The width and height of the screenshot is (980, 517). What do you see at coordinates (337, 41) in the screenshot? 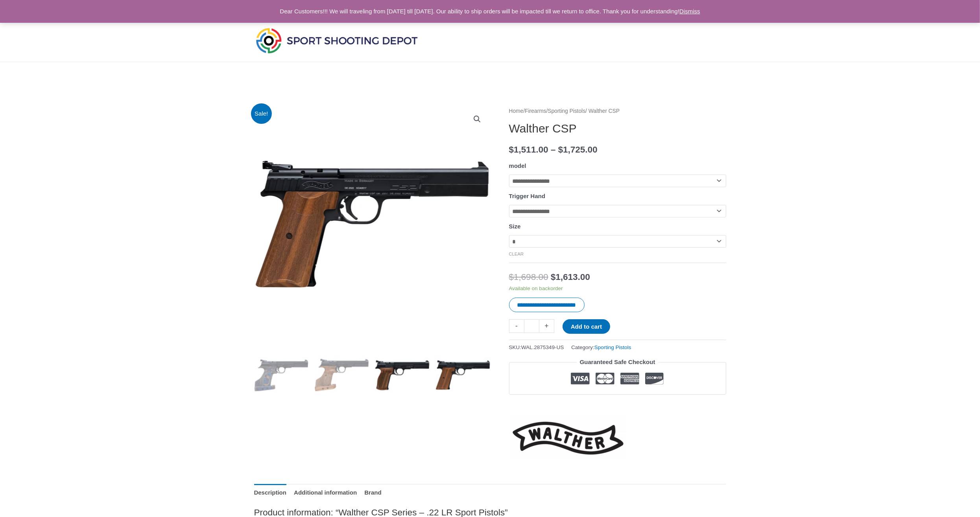
I see `img: Sport Shooting Depot` at bounding box center [337, 41].